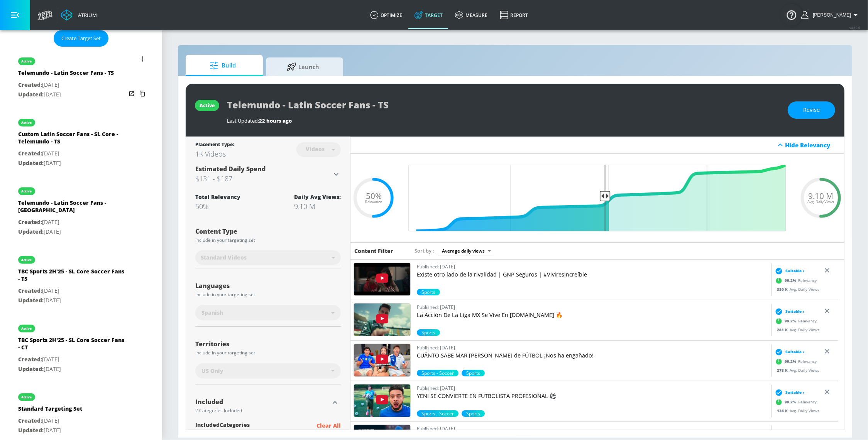  Describe the element at coordinates (592, 396) in the screenshot. I see `p: YENI SE CONVIERTE EN FUTBOLISTA PROFESIONAL ⚽` at that location.